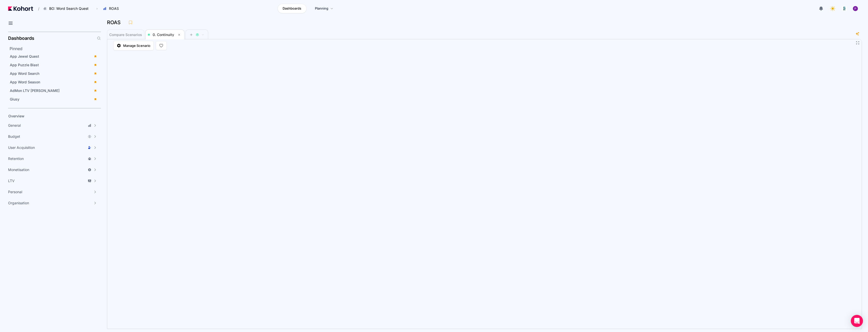  Describe the element at coordinates (55, 49) in the screenshot. I see `h2: Pinned` at that location.